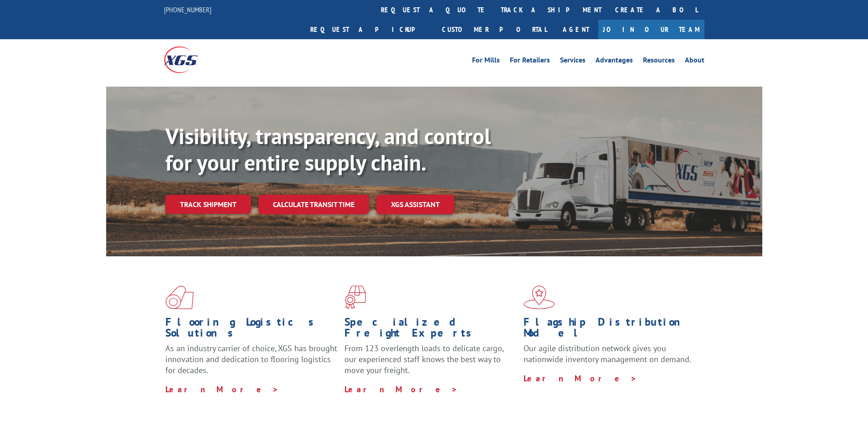 This screenshot has height=431, width=868. What do you see at coordinates (314, 204) in the screenshot?
I see `a: Calculate transit time` at bounding box center [314, 204].